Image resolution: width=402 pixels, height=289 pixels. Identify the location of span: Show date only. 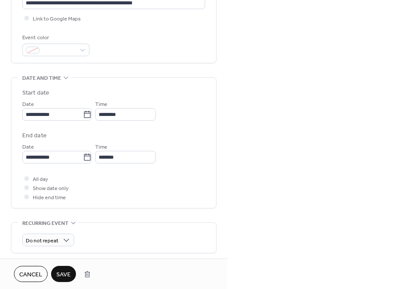
(51, 189).